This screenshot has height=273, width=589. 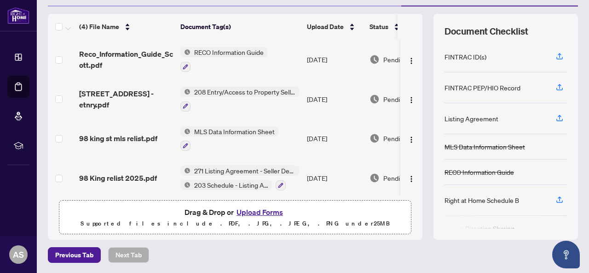 What do you see at coordinates (118, 138) in the screenshot?
I see `span: 98 king st mls relist.pdf` at bounding box center [118, 138].